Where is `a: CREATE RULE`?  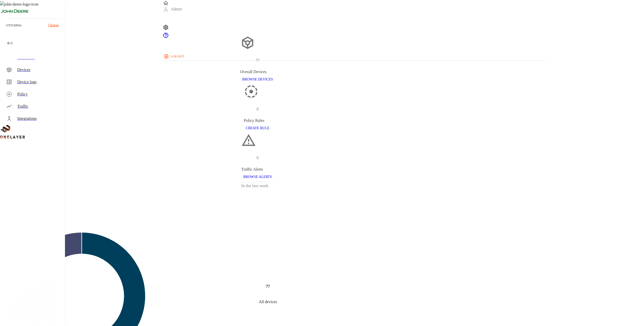 a: CREATE RULE is located at coordinates (257, 128).